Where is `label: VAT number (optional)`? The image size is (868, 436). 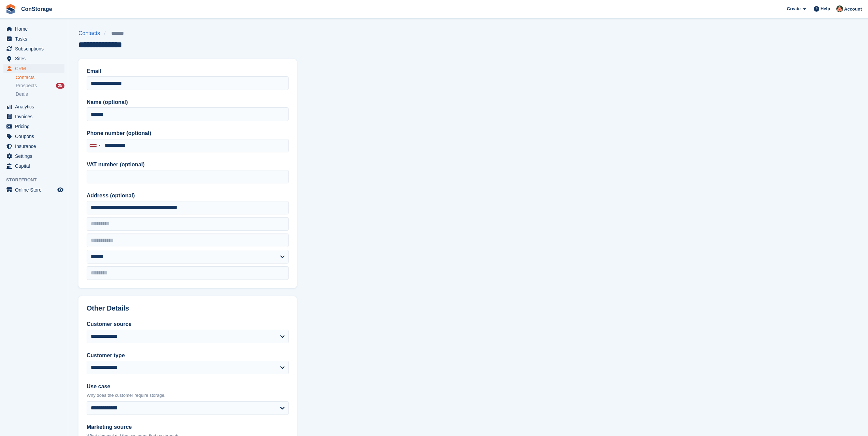 label: VAT number (optional) is located at coordinates (188, 165).